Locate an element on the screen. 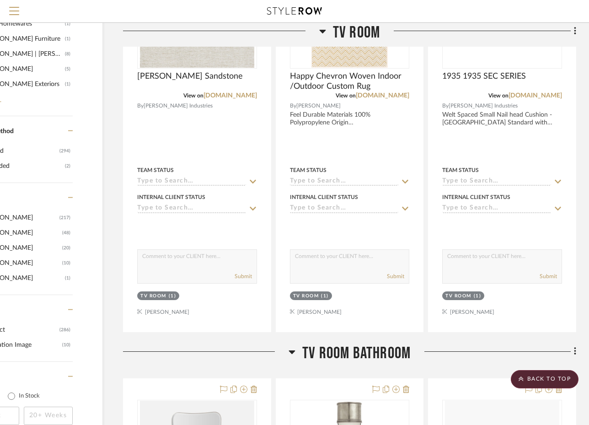 The height and width of the screenshot is (425, 589). div: (5) is located at coordinates (68, 69).